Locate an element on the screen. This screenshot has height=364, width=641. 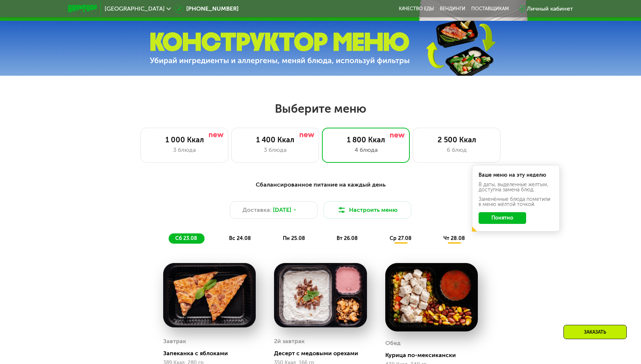
div: 2й завтрак is located at coordinates (289, 341).